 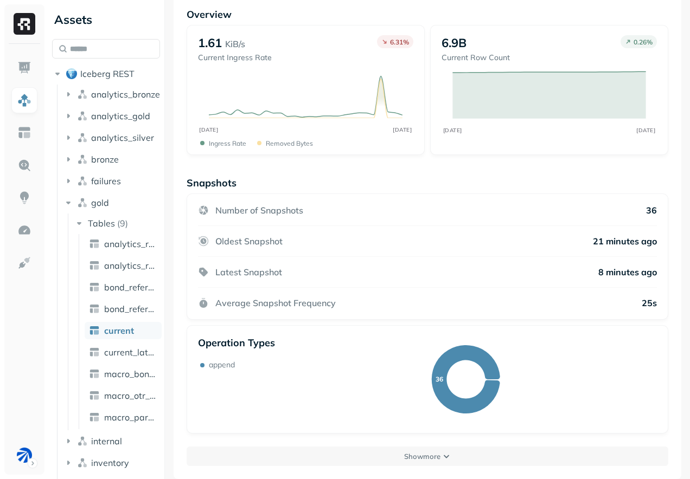 I want to click on img: Query Explorer, so click(x=24, y=165).